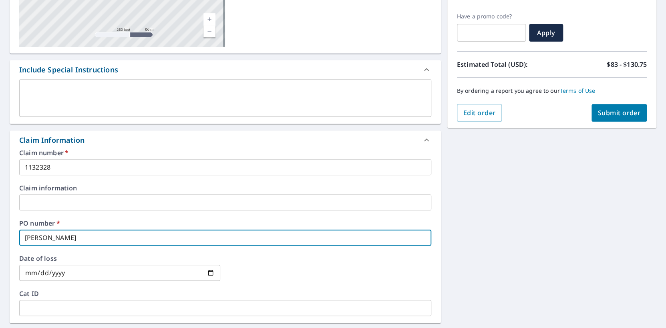  I want to click on p: Estimated Total (USD):, so click(504, 64).